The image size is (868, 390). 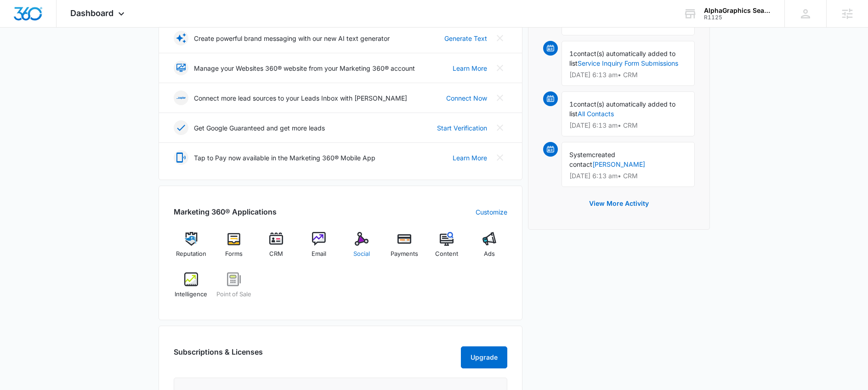 I want to click on span: Intelligence, so click(x=191, y=295).